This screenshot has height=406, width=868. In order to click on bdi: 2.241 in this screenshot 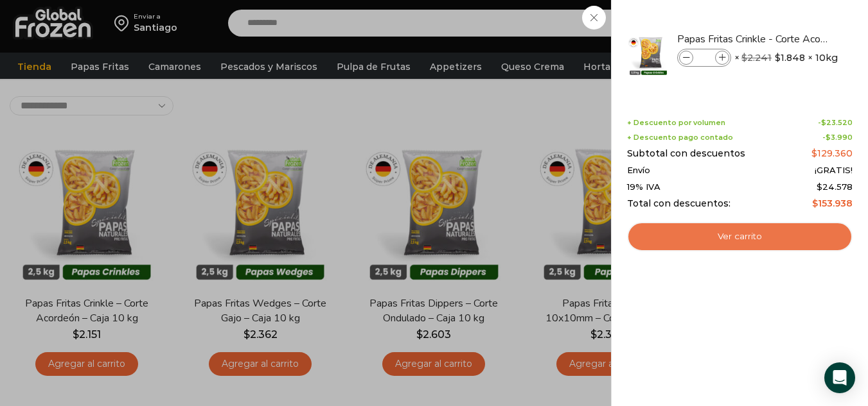, I will do `click(756, 58)`.